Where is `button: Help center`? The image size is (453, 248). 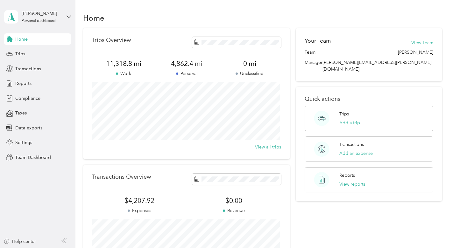 button: Help center is located at coordinates (20, 241).